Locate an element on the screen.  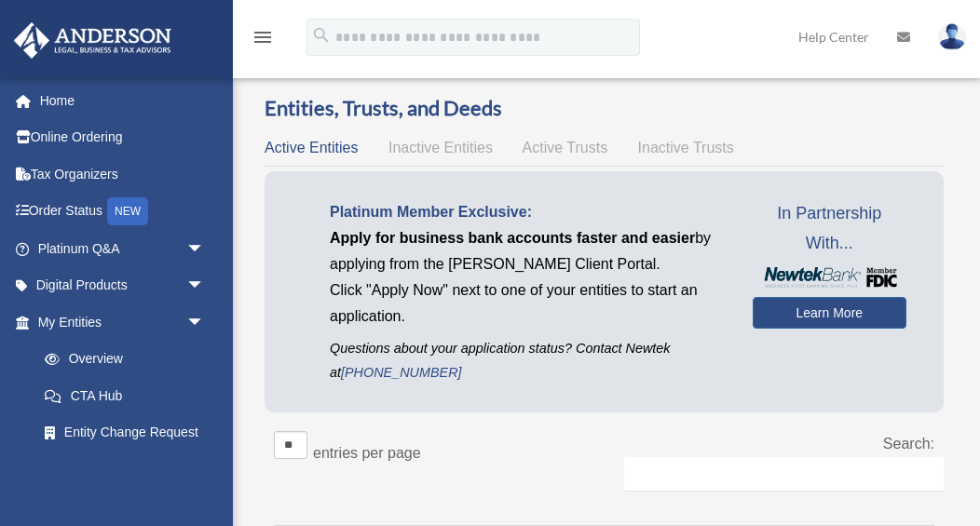
div: NEW is located at coordinates (128, 211).